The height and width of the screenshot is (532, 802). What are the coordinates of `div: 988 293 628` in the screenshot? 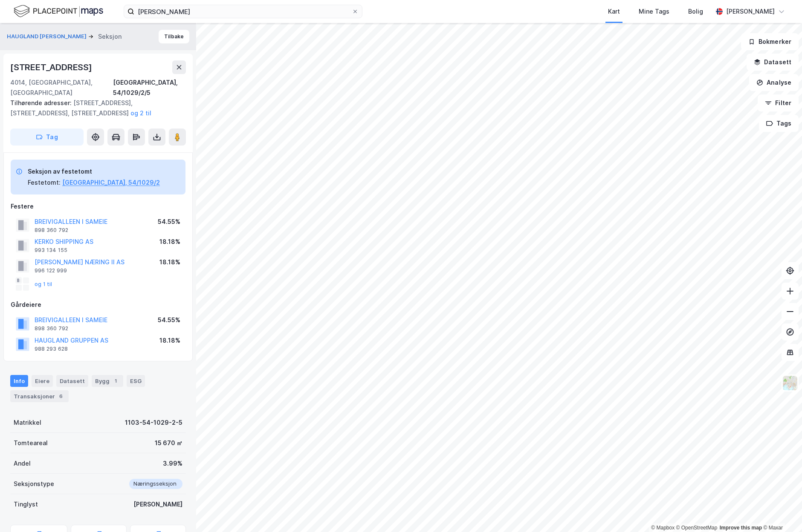 It's located at (51, 349).